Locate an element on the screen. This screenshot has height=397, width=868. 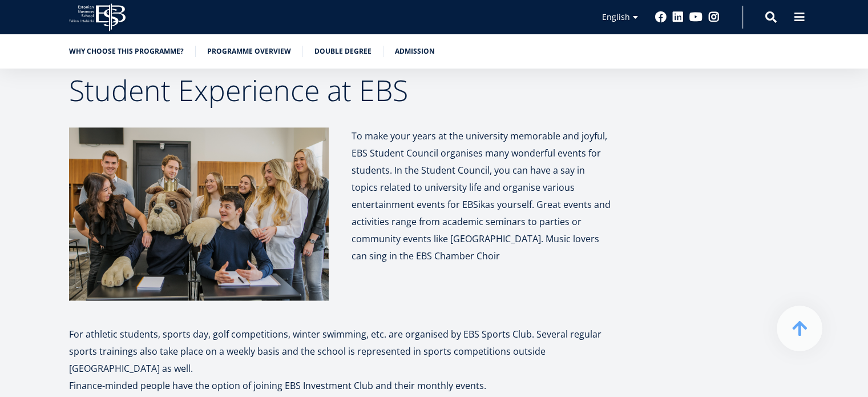
span: MA in International Management is located at coordinates (69, 164).